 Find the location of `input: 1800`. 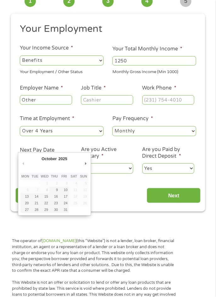

input: 1800 is located at coordinates (154, 61).